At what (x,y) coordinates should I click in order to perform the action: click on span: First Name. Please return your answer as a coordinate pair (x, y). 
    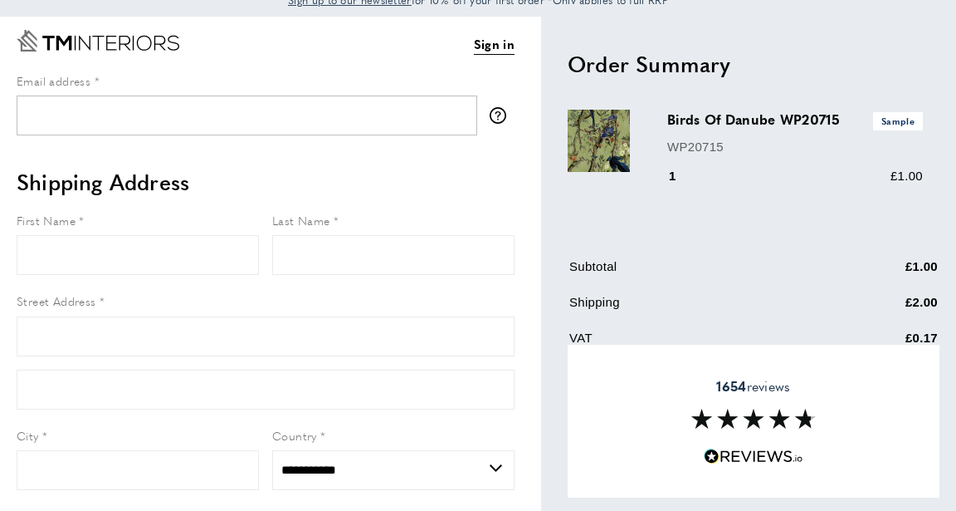
    Looking at the image, I should click on (46, 220).